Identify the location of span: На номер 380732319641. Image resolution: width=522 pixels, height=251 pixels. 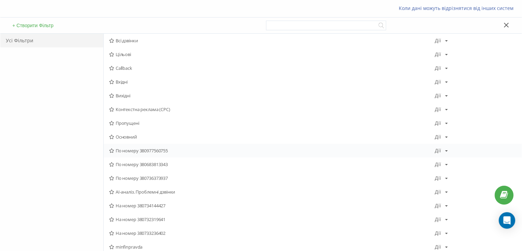
(272, 219).